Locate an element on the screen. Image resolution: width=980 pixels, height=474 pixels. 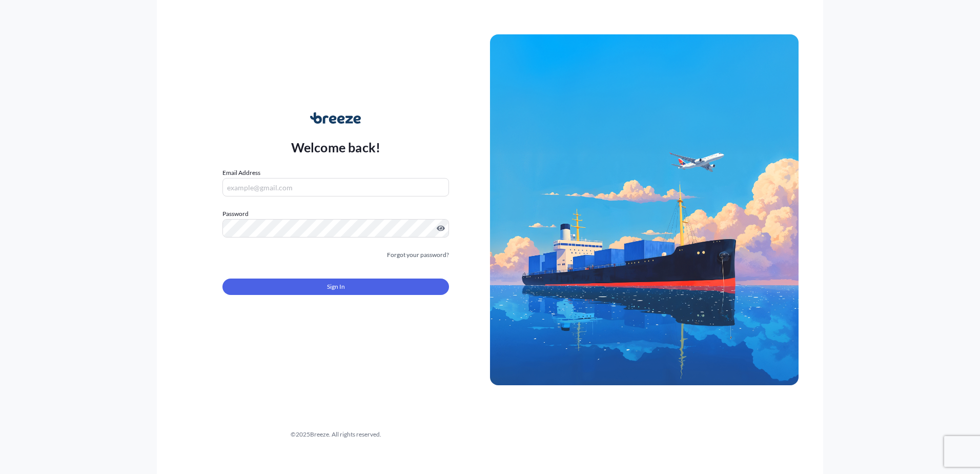
div: © 2025 Breeze. All rights reserved. is located at coordinates (336, 434).